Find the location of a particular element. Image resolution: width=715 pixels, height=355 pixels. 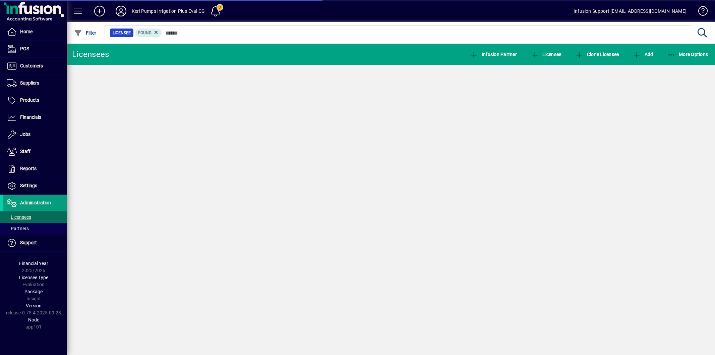

button: Profile is located at coordinates (121, 11).